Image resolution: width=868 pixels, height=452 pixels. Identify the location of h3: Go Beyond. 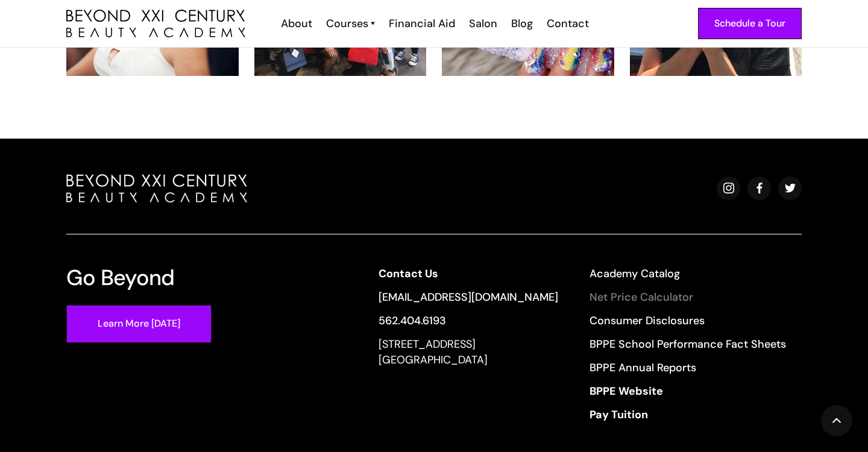
(120, 277).